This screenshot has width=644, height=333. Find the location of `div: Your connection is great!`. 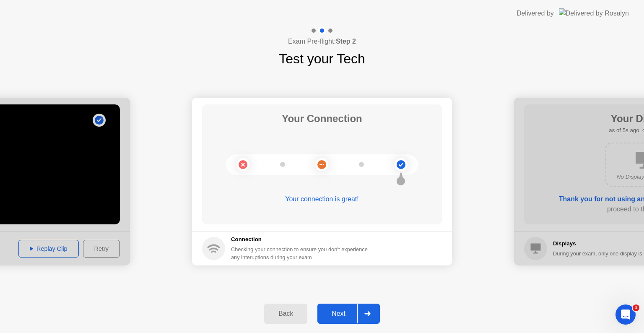

div: Your connection is great! is located at coordinates (322, 199).